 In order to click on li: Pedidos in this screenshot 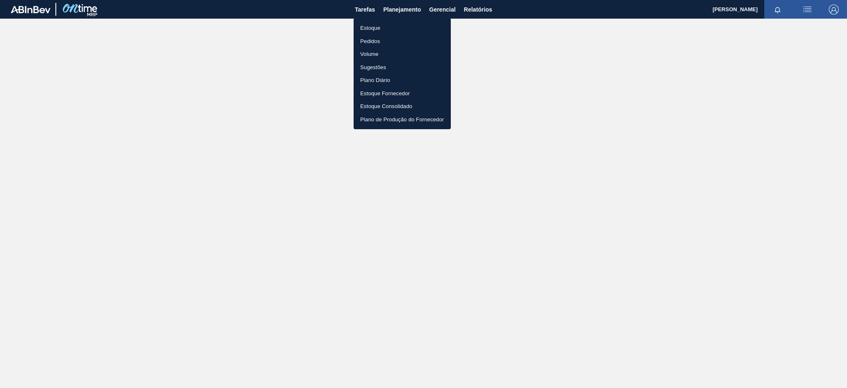, I will do `click(402, 41)`.